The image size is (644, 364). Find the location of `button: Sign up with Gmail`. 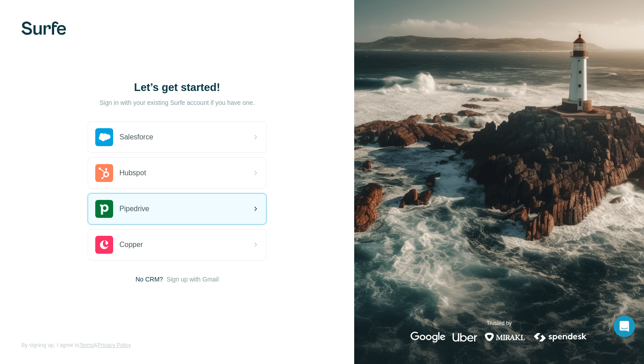

button: Sign up with Gmail is located at coordinates (193, 279).